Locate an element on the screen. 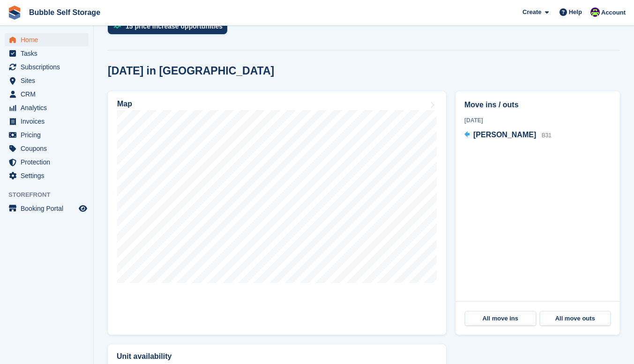 Image resolution: width=634 pixels, height=364 pixels. img: stora-icon-8386f47178a22dfd0bd8f6a31ec36ba5ce8667c1dd55bd0f319d3a0aa187defe.svg is located at coordinates (15, 13).